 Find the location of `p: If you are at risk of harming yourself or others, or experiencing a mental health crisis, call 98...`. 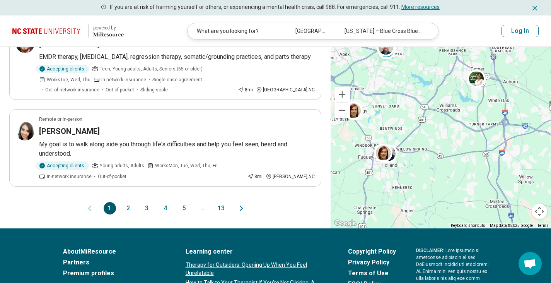

p: If you are at risk of harming yourself or others, or experiencing a mental health crisis, call 98... is located at coordinates (275, 7).